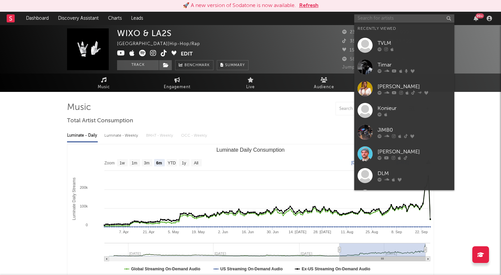 The height and width of the screenshot is (275, 501). Describe the element at coordinates (324, 87) in the screenshot. I see `span: Audience` at that location.